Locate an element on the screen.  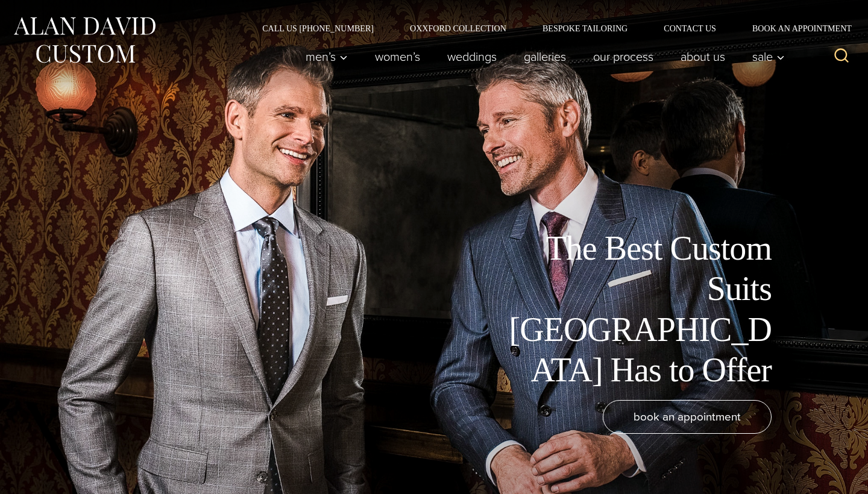
a: weddings is located at coordinates (472, 57).